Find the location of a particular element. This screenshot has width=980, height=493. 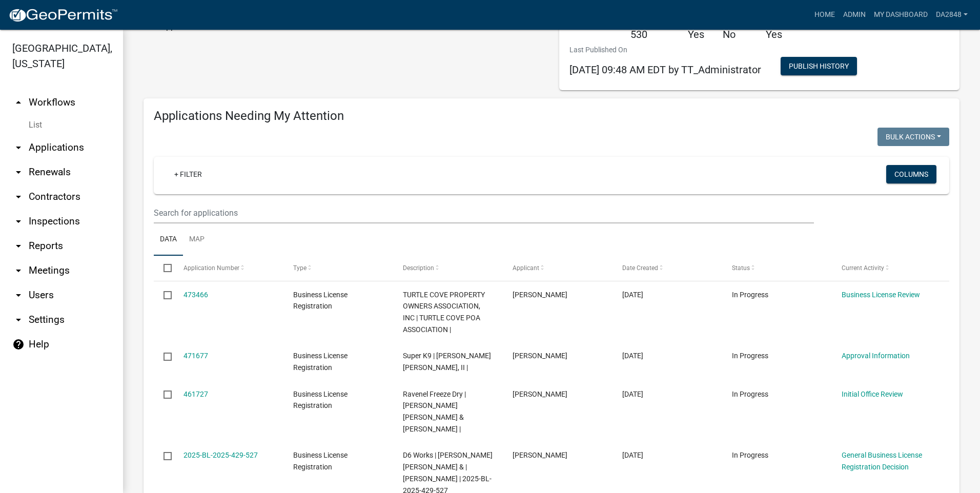

a: Map is located at coordinates (197, 240).